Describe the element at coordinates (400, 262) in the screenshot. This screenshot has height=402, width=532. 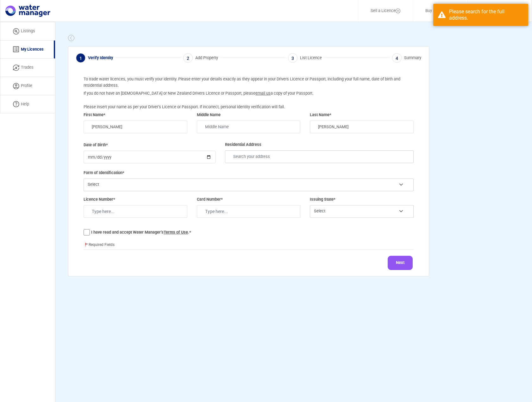
I see `button: Next` at that location.